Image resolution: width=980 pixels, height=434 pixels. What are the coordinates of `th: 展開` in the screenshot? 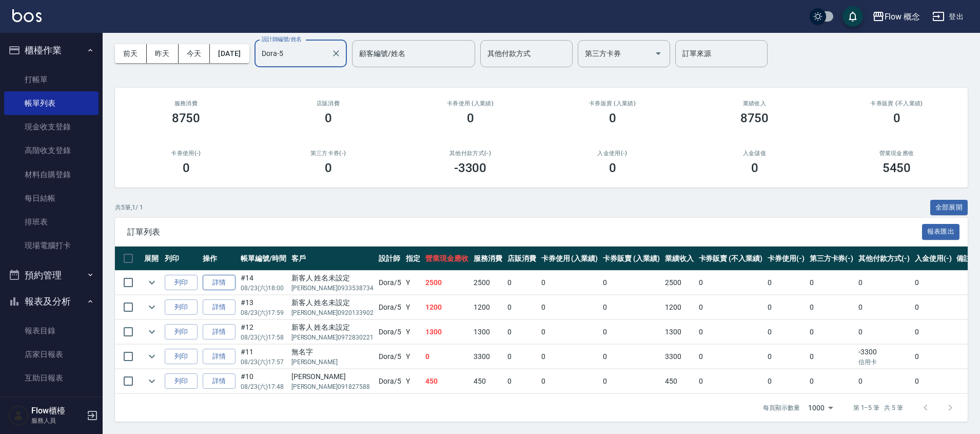 It's located at (152, 258).